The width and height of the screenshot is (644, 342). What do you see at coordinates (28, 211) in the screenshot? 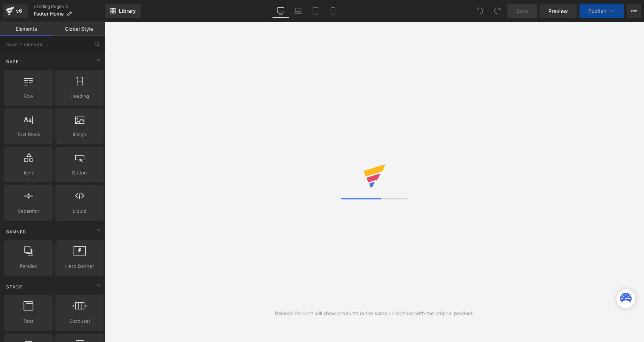
I see `span: Separator` at bounding box center [28, 211].